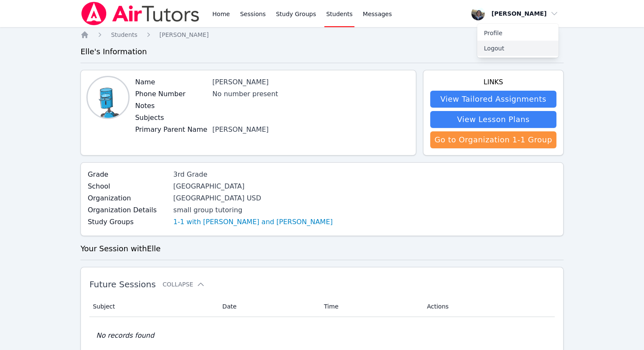 The height and width of the screenshot is (350, 644). What do you see at coordinates (493, 139) in the screenshot?
I see `a: Go to Organization 1-1 Group` at bounding box center [493, 139].